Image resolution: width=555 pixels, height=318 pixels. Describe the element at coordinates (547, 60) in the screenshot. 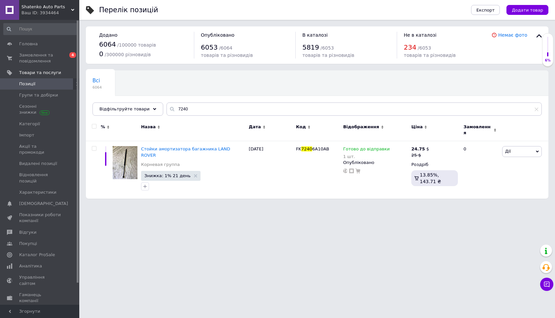

I see `div: 6%` at that location.